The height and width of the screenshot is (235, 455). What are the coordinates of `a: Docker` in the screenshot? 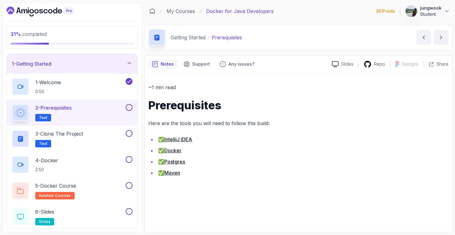 It's located at (173, 150).